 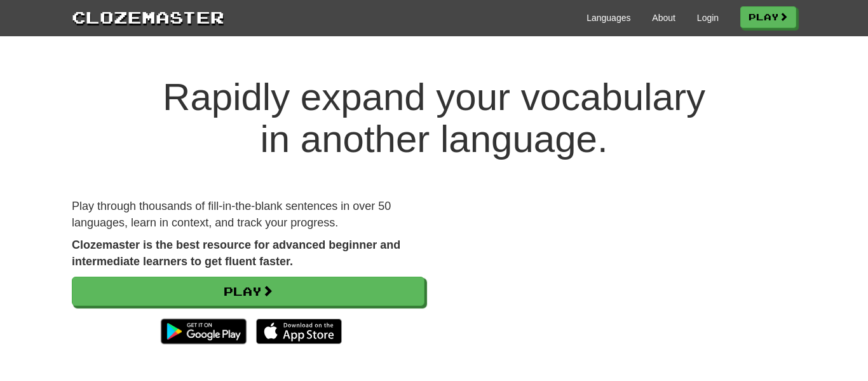 What do you see at coordinates (148, 17) in the screenshot?
I see `a: Clozemaster` at bounding box center [148, 17].